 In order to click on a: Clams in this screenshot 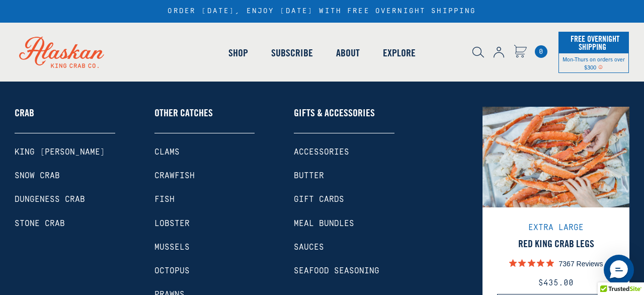, I will do `click(205, 152)`.